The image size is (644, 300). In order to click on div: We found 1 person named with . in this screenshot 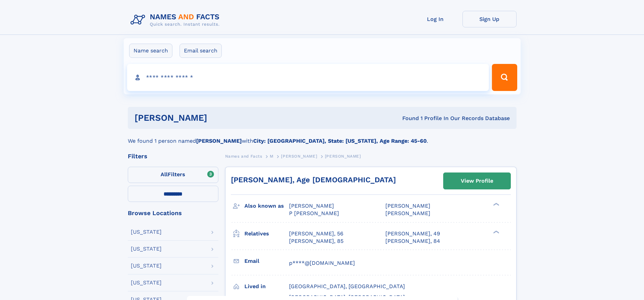, I will do `click(322, 137)`.